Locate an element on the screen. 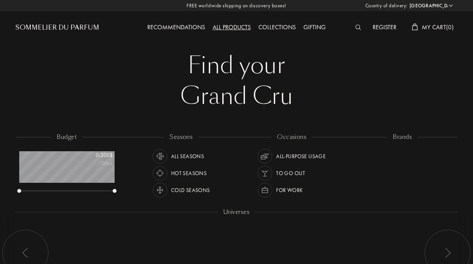 The image size is (473, 264). div: Gifting is located at coordinates (315, 28).